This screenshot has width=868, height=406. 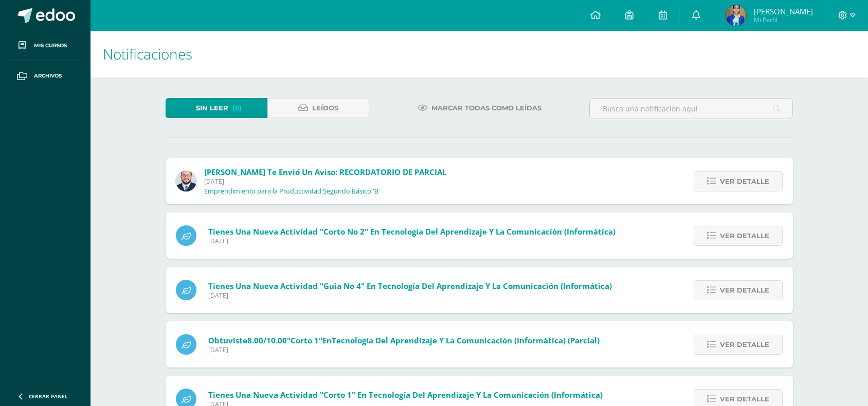 What do you see at coordinates (325, 108) in the screenshot?
I see `span: Leídos` at bounding box center [325, 108].